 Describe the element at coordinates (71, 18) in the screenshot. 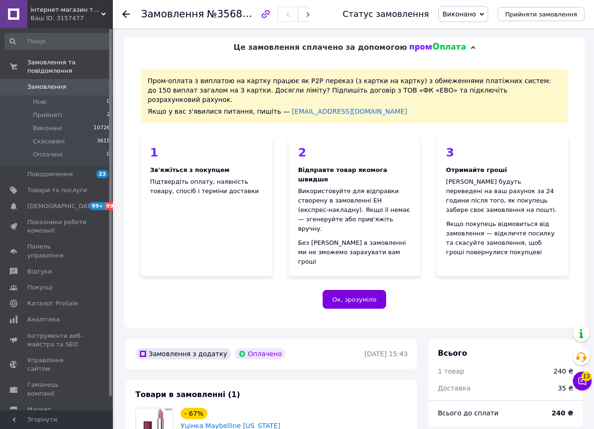

I see `div: Ваш ID: 3157477` at that location.